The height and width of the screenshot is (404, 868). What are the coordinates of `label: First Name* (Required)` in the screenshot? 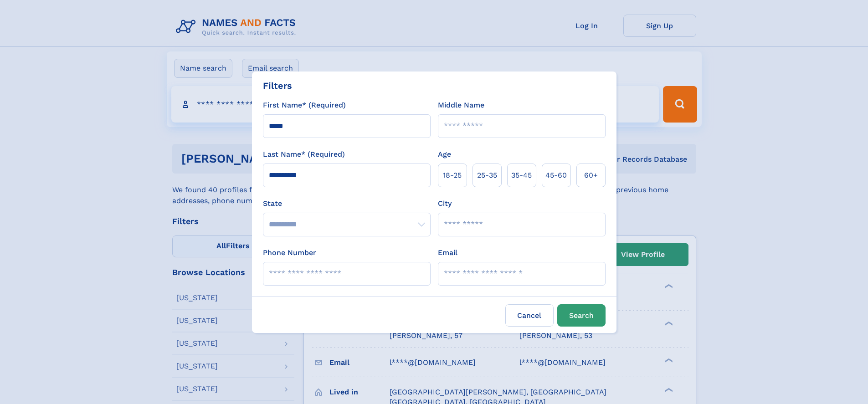 It's located at (304, 105).